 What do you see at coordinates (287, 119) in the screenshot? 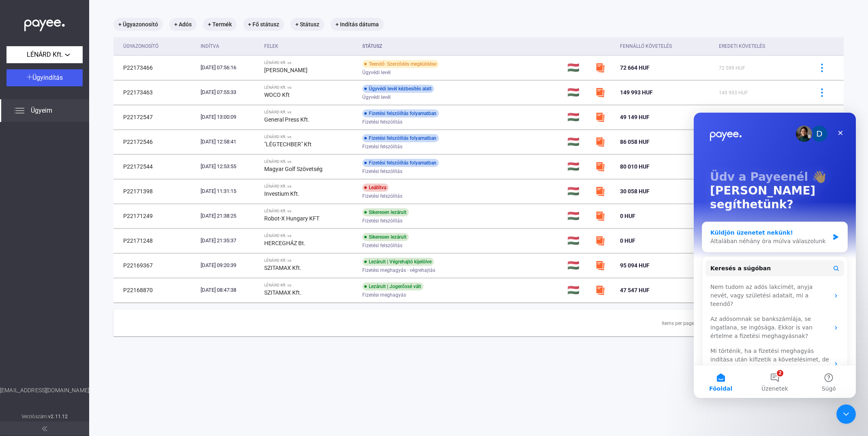
I see `strong: General Press Kft.` at bounding box center [287, 119].